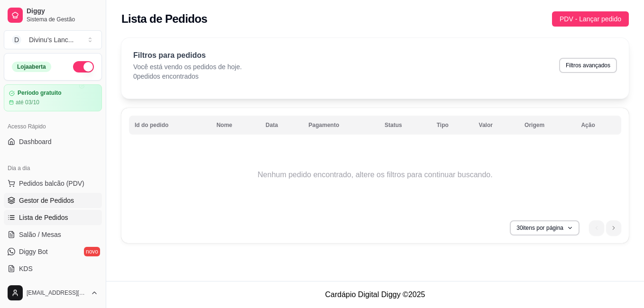 The width and height of the screenshot is (644, 308). What do you see at coordinates (52, 269) in the screenshot?
I see `a: KDS` at bounding box center [52, 269].